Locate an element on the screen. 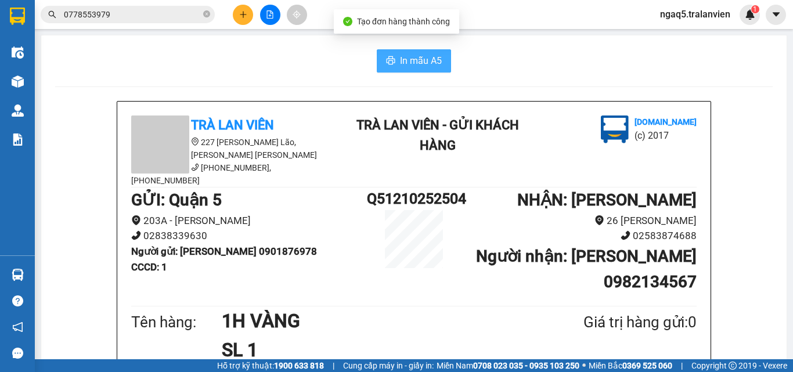 The width and height of the screenshot is (793, 372). h1: 1H VÀNG is located at coordinates (374, 321).